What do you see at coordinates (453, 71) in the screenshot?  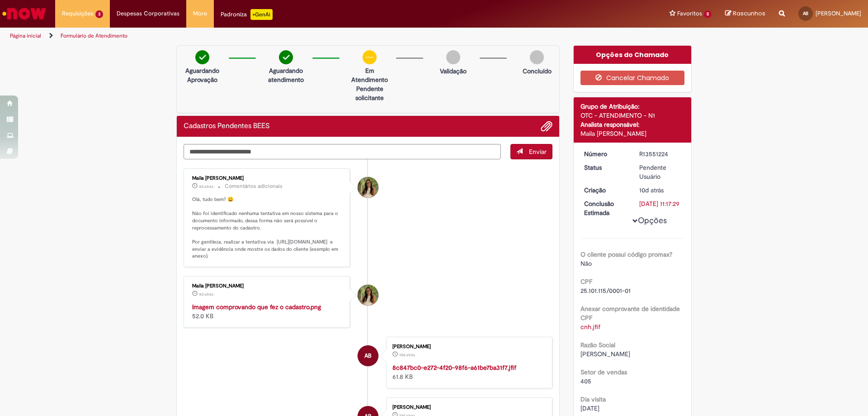 I see `p: Validação` at bounding box center [453, 71].